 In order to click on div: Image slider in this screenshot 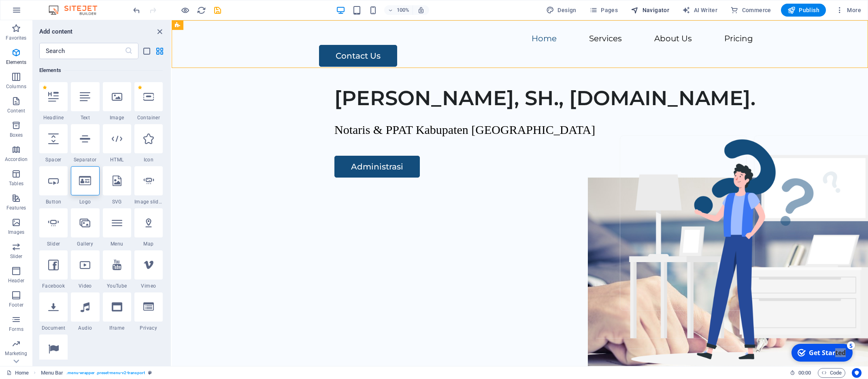, I will do `click(149, 186)`.